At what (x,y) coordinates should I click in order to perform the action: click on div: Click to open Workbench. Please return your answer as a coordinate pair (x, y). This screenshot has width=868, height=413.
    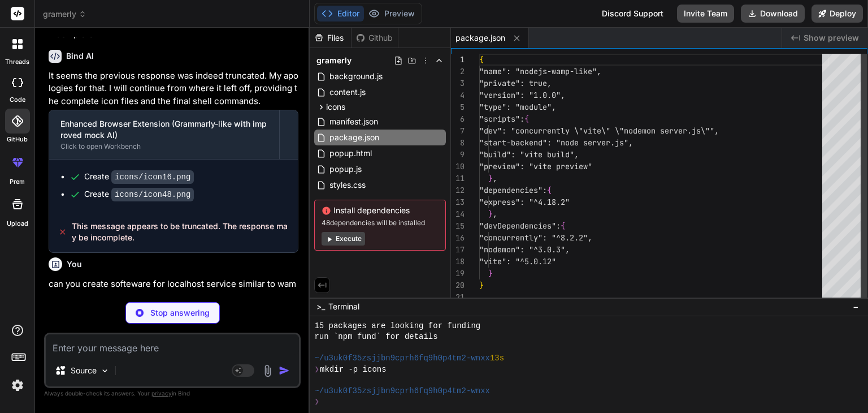
    Looking at the image, I should click on (164, 146).